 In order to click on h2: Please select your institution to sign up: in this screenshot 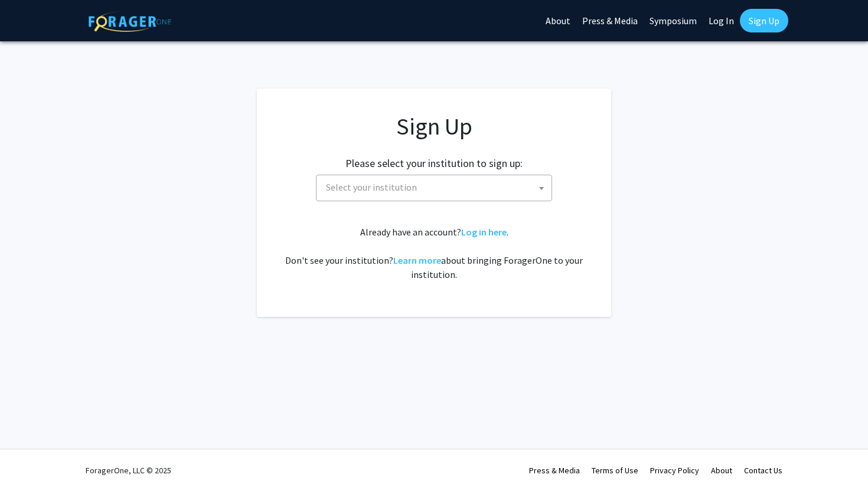, I will do `click(434, 164)`.